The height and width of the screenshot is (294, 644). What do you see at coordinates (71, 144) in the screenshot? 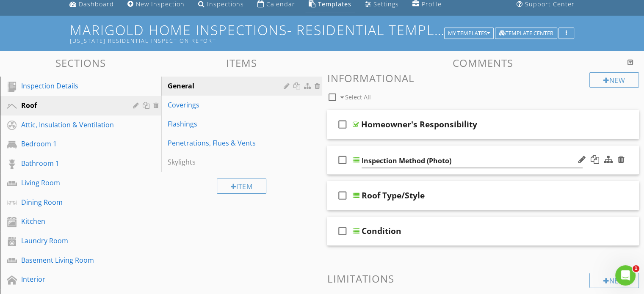
I see `div: Bedroom 1` at bounding box center [71, 144].